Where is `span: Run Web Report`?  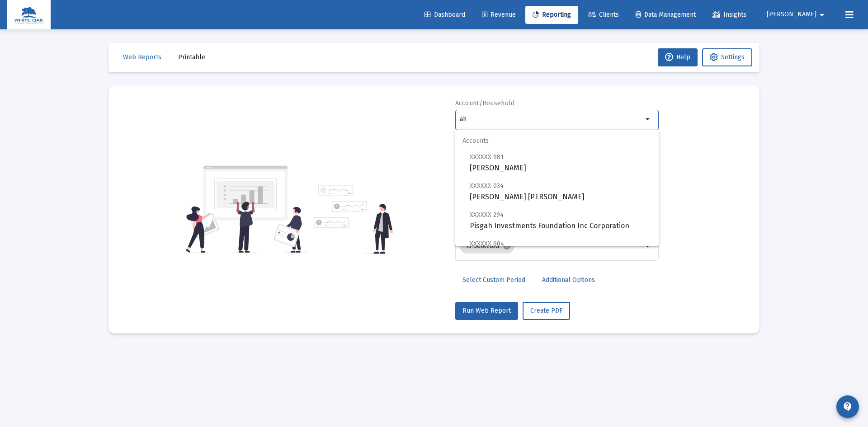
span: Run Web Report is located at coordinates (486, 311).